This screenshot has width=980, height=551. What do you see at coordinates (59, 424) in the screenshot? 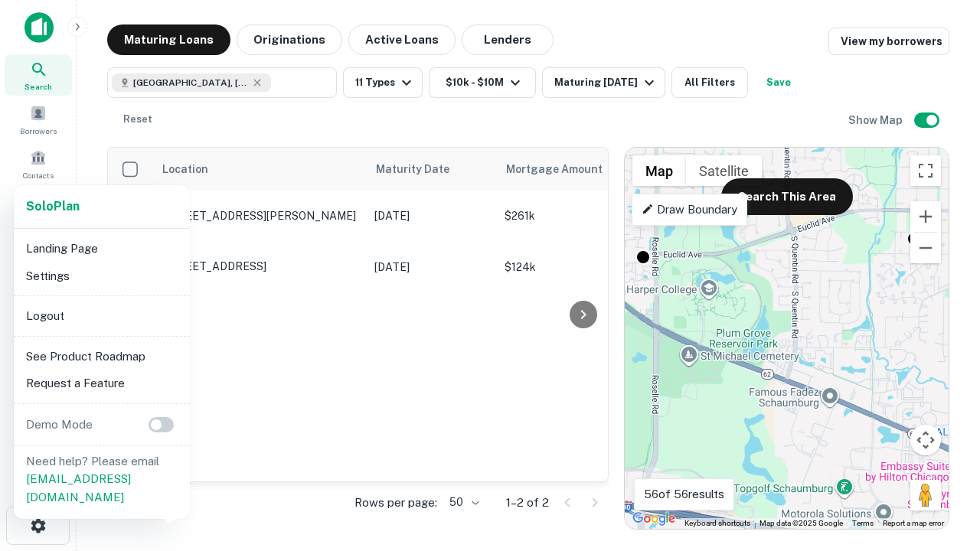
I see `p: Demo Mode` at bounding box center [59, 424].